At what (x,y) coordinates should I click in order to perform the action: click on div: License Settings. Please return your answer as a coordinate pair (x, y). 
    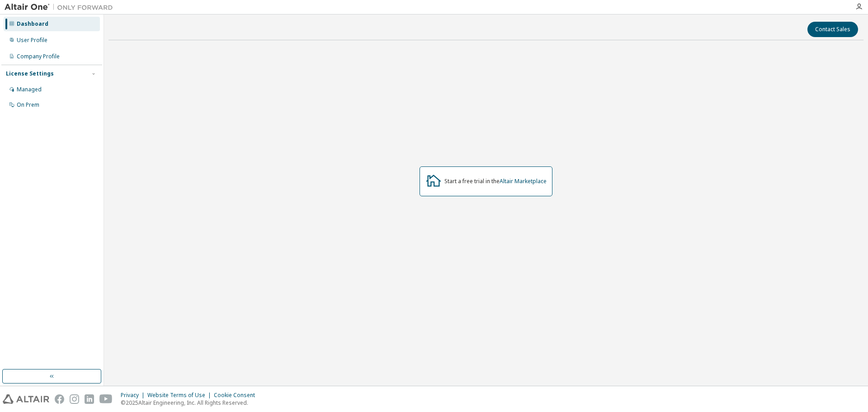
    Looking at the image, I should click on (30, 74).